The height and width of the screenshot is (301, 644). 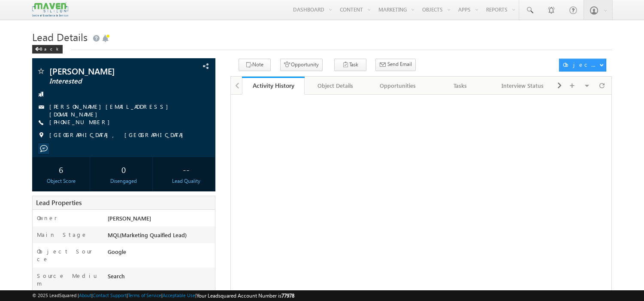 What do you see at coordinates (47, 218) in the screenshot?
I see `label: Owner` at bounding box center [47, 218].